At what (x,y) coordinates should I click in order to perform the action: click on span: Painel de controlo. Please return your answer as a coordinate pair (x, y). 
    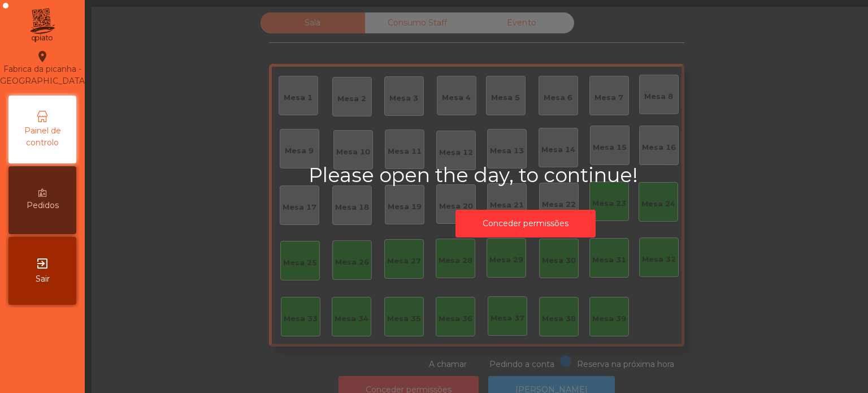
    Looking at the image, I should click on (42, 137).